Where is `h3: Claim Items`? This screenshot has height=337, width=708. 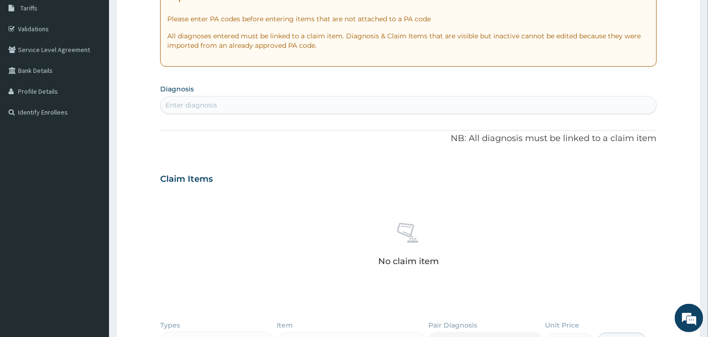 h3: Claim Items is located at coordinates (186, 180).